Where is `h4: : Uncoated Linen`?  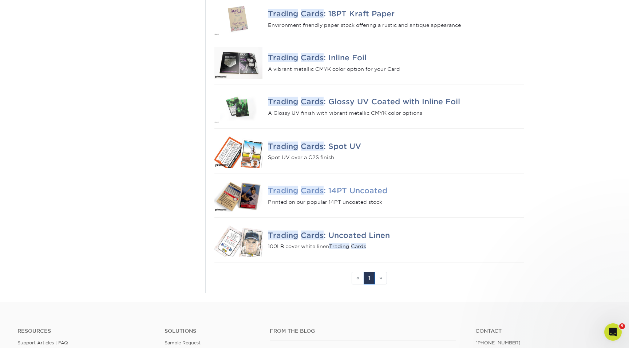 h4: : Uncoated Linen is located at coordinates (396, 235).